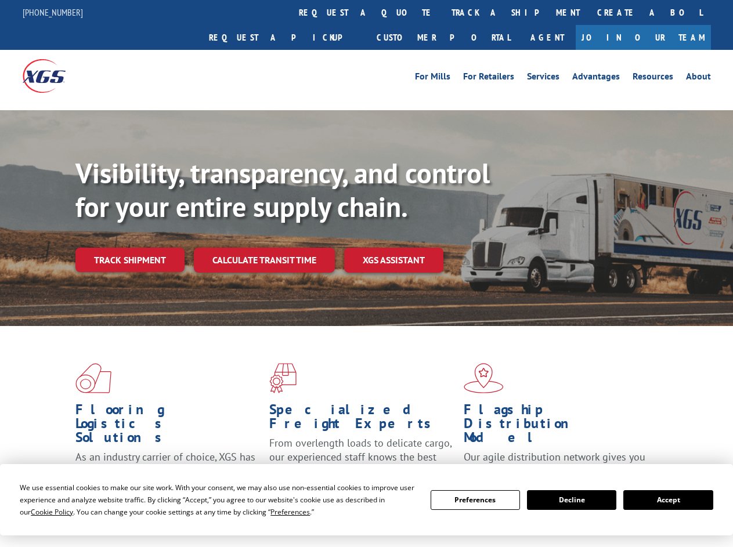 The height and width of the screenshot is (547, 733). Describe the element at coordinates (554, 471) in the screenshot. I see `span: Our agile distribution network gives you nationwide inventory management on demand.` at that location.